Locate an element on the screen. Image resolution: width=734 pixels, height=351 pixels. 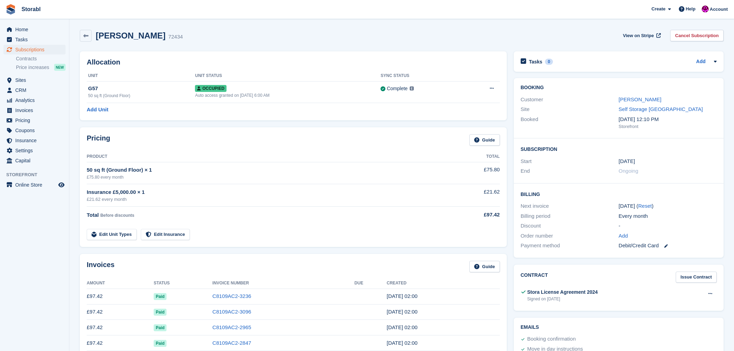
span: Storefront is located at coordinates (37, 175).